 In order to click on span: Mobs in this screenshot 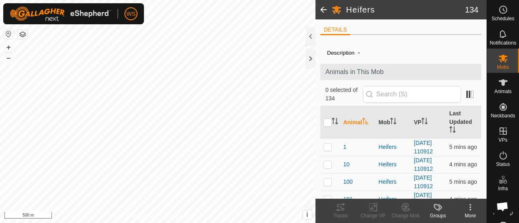, I will do `click(503, 67)`.